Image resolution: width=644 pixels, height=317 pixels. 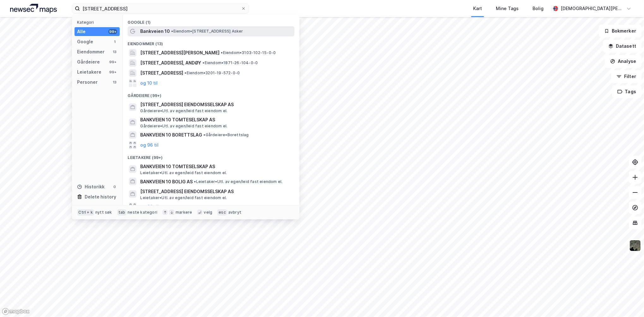 What do you see at coordinates (85, 42) in the screenshot?
I see `div: Google` at bounding box center [85, 42].